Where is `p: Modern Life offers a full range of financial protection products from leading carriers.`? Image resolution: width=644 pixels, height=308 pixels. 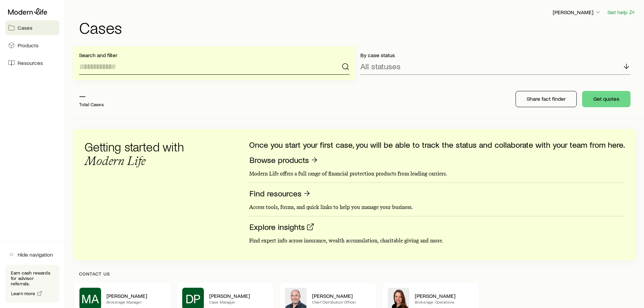 p: Modern Life offers a full range of financial protection products from leading carriers. is located at coordinates (437, 174).